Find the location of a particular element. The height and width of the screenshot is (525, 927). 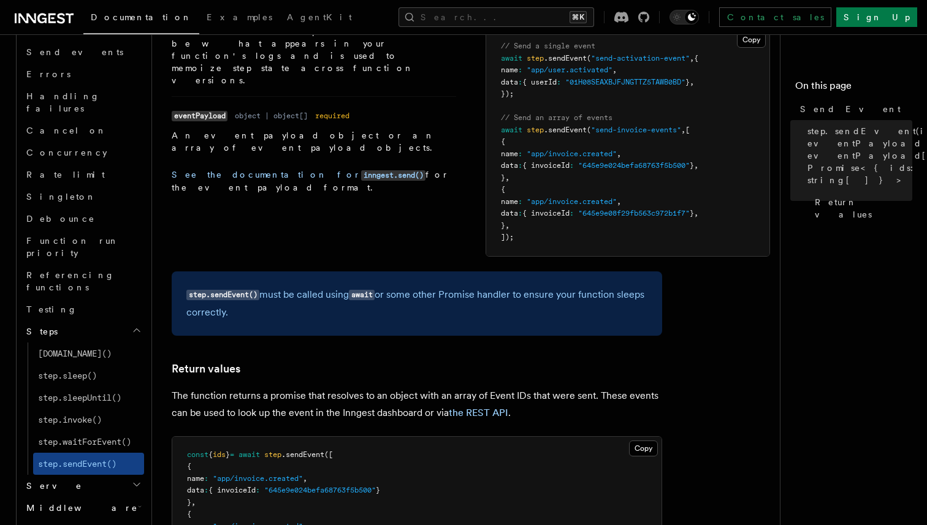

h4: On this page is located at coordinates (854, 88).